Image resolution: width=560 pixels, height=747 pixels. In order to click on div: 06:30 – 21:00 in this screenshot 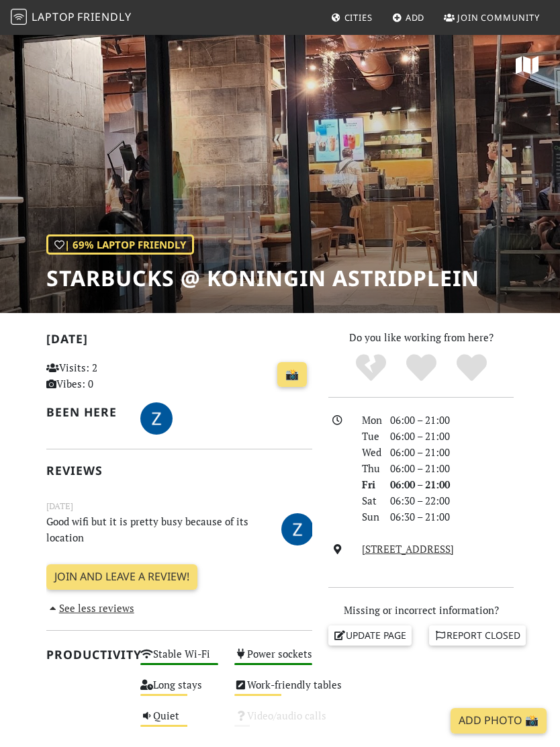, I will do `click(452, 517)`.